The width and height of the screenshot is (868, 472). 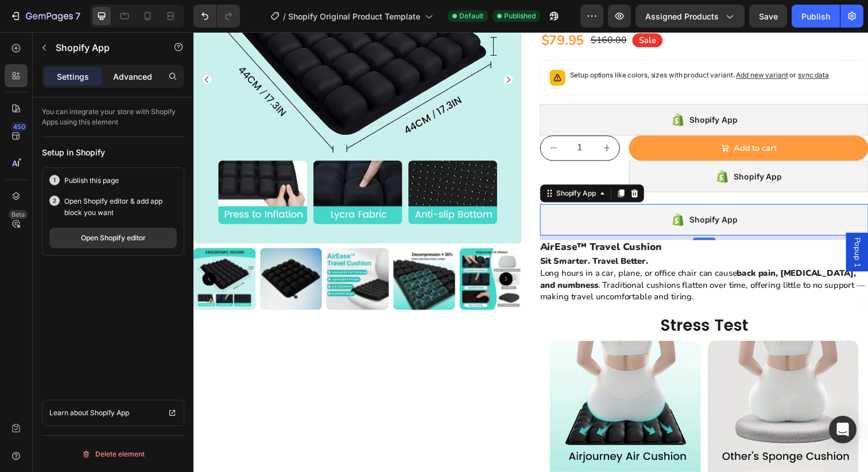 I want to click on span: Shopify Original Product Template, so click(x=354, y=16).